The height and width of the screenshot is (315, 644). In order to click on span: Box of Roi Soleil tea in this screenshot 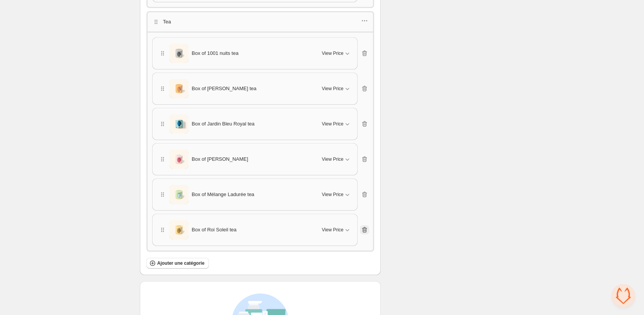, I will do `click(214, 229)`.